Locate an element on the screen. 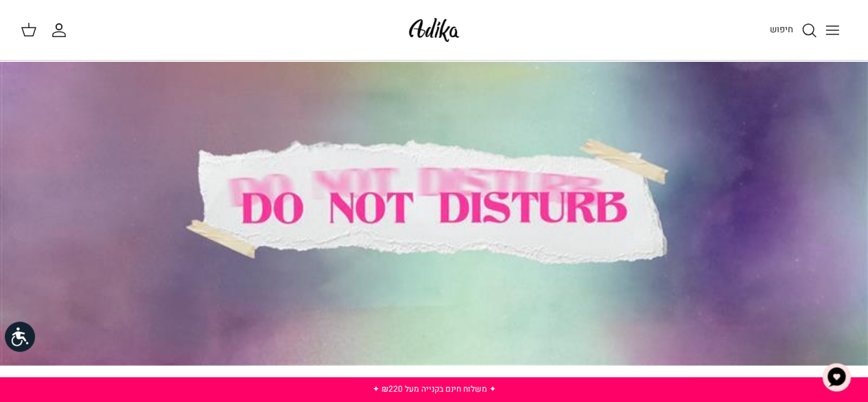  a: ✦ משלוח חינם בקנייה מעל ₪220 ✦ is located at coordinates (434, 389).